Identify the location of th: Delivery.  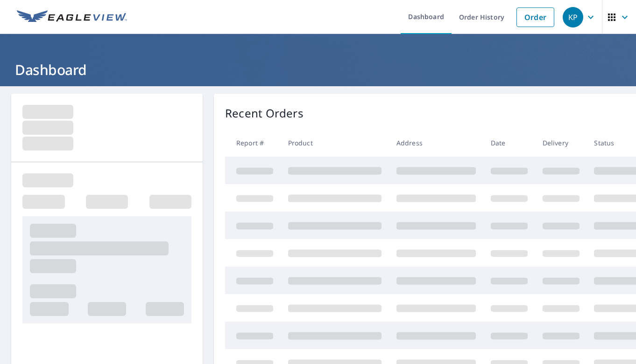
(561, 143).